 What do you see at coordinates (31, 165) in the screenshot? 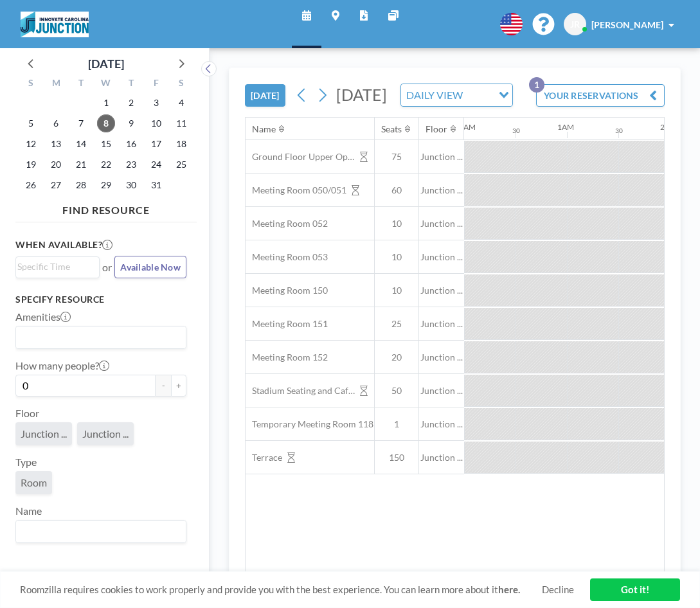
I see `span: Sunday, October 19, 2025` at bounding box center [31, 165].